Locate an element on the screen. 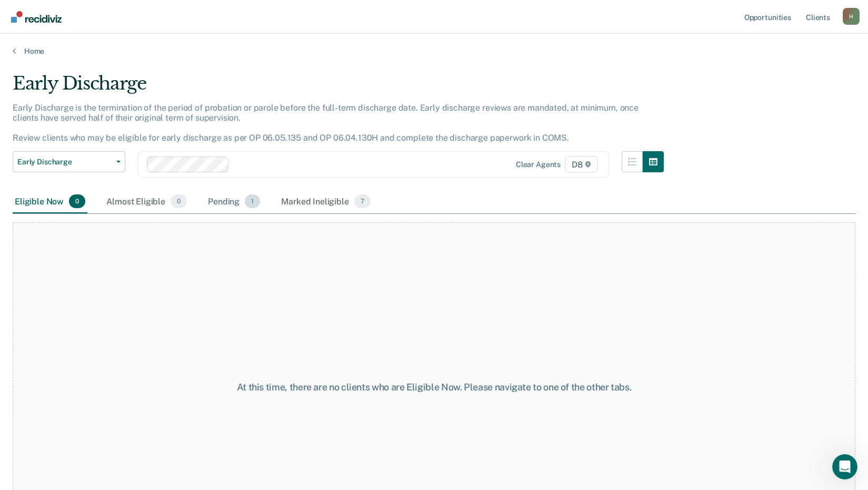 This screenshot has height=490, width=868. div: At this time, there are no clients who are Eligible Now. Please navigate to one of the other tabs. is located at coordinates (434, 387).